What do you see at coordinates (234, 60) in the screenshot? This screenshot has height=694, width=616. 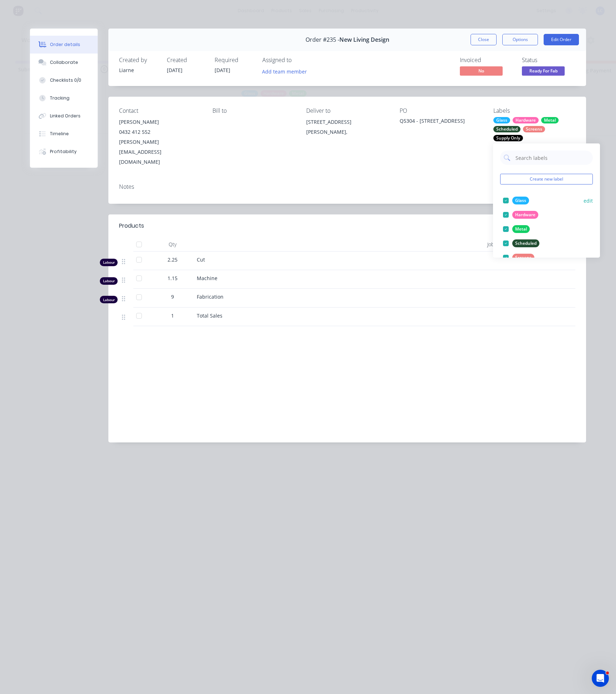 I see `div: Required` at bounding box center [234, 60].